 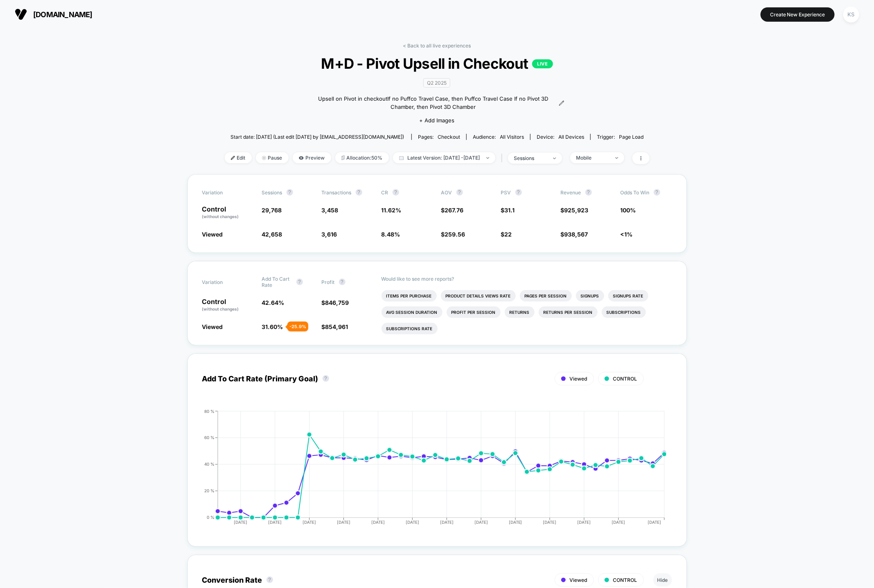 I want to click on span: 8.48 %, so click(x=391, y=234).